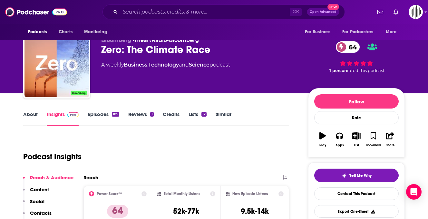 This screenshot has width=428, height=219. What do you see at coordinates (36, 192) in the screenshot?
I see `button: Content` at bounding box center [36, 192].